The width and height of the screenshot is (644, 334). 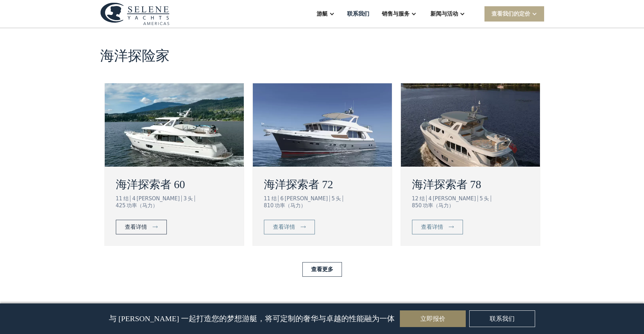 What do you see at coordinates (444, 14) in the screenshot?
I see `div: 新闻与活动` at bounding box center [444, 14].